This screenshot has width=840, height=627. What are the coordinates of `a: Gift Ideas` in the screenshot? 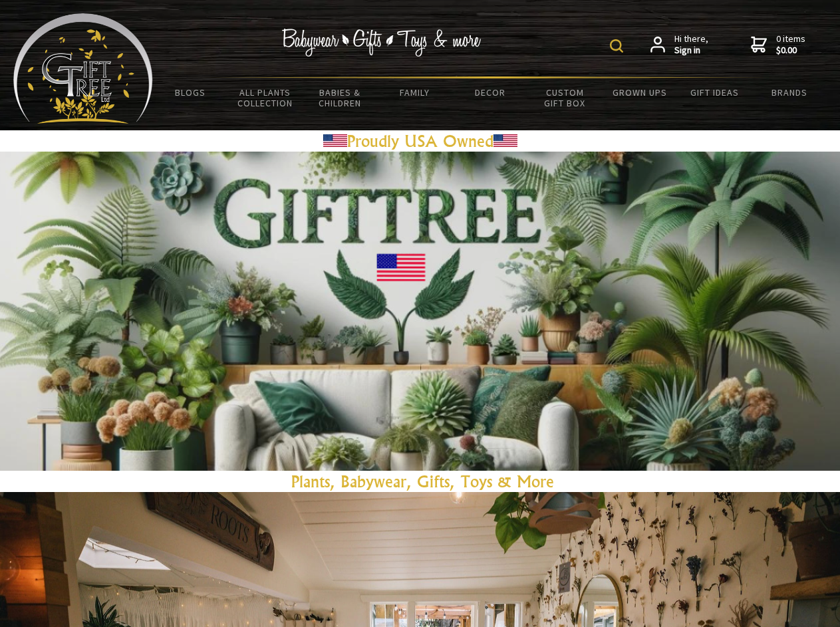 It's located at (715, 92).